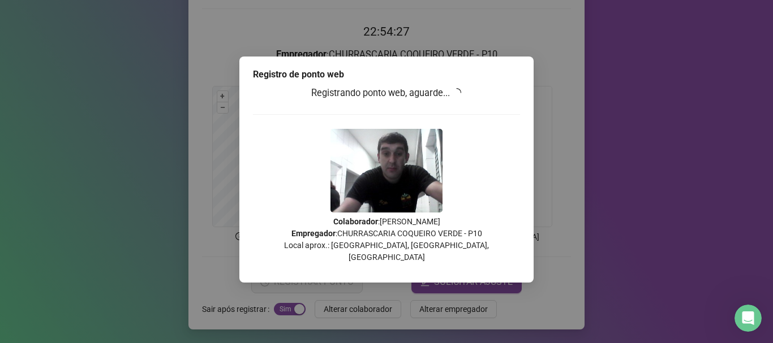 Image resolution: width=773 pixels, height=343 pixels. I want to click on strong: Empregador, so click(313, 234).